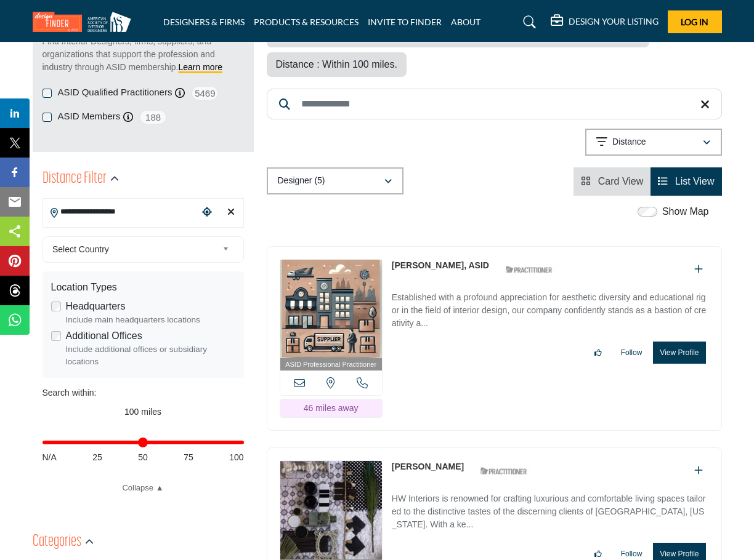 This screenshot has width=754, height=560. What do you see at coordinates (331, 408) in the screenshot?
I see `span: 46 miles away` at bounding box center [331, 408].